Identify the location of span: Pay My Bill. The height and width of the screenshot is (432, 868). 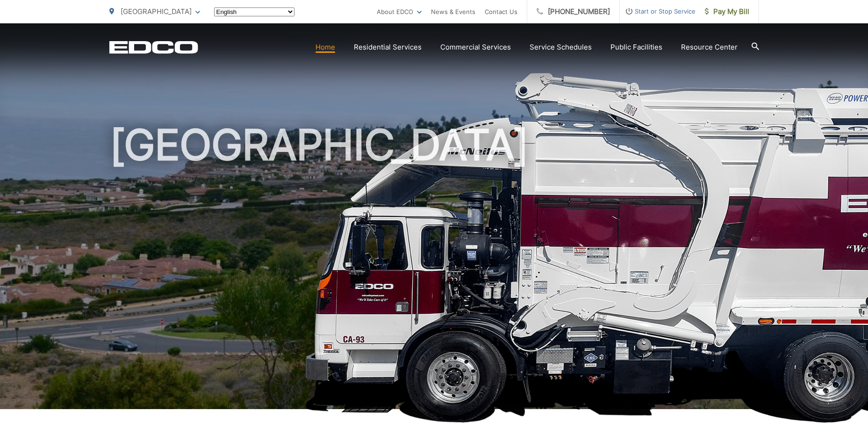
(727, 11).